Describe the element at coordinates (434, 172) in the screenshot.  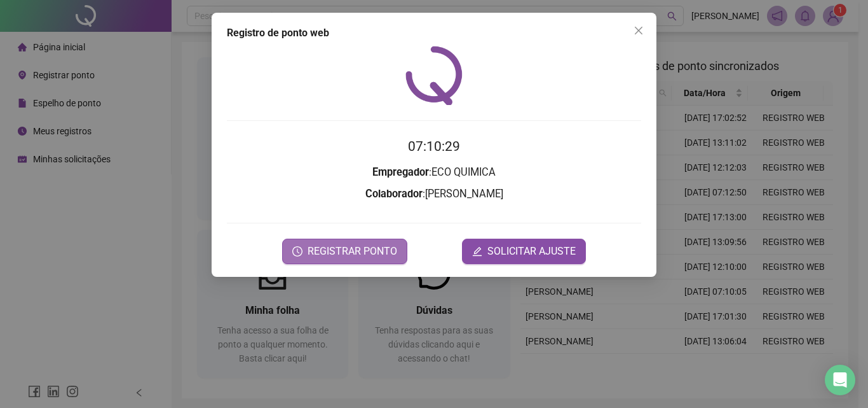
I see `h3: : ECO QUIMICA` at that location.